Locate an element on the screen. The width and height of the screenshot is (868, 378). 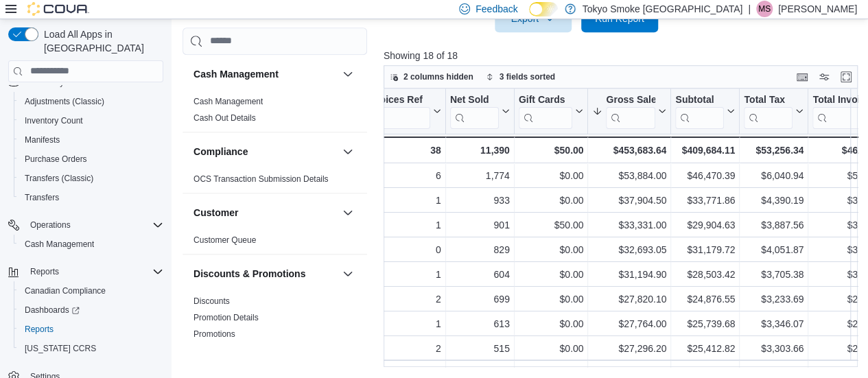
a: OCS Transaction Submission Details is located at coordinates (261, 178).